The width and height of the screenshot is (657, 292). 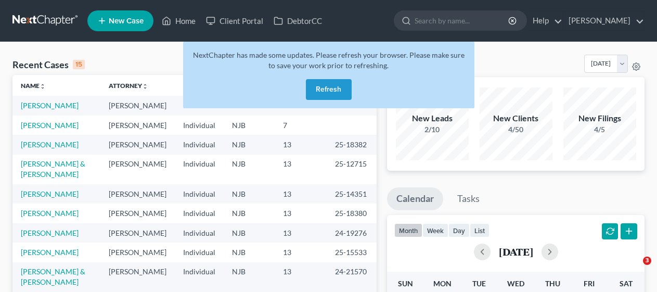 I want to click on a: Nameunfold_more, so click(x=33, y=85).